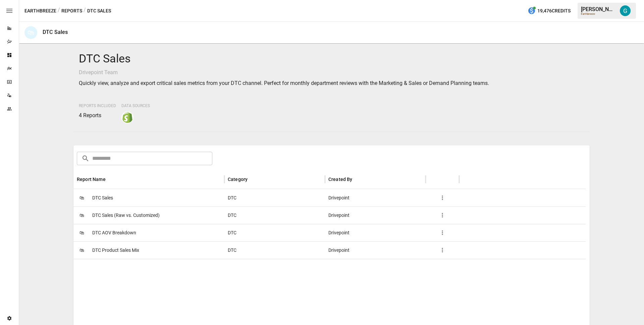  Describe the element at coordinates (55, 32) in the screenshot. I see `div: DTC Sales` at that location.